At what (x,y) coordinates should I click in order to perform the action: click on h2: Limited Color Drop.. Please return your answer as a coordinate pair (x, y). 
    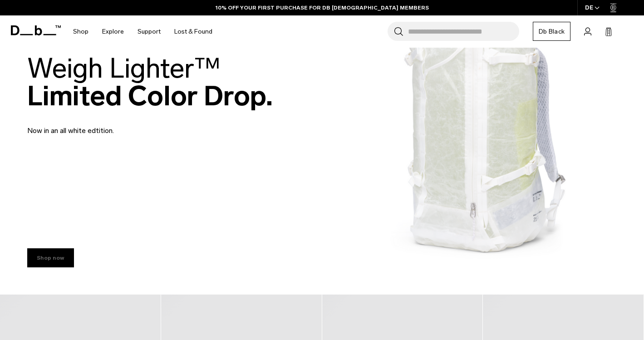
    Looking at the image, I should click on (150, 82).